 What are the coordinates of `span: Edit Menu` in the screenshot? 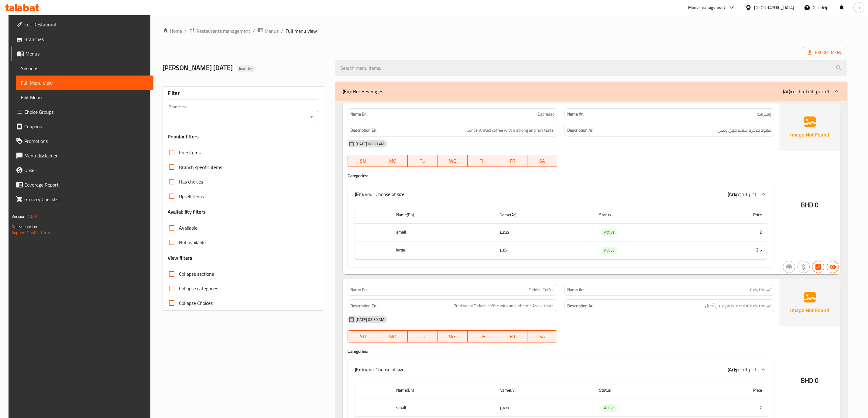 It's located at (85, 97).